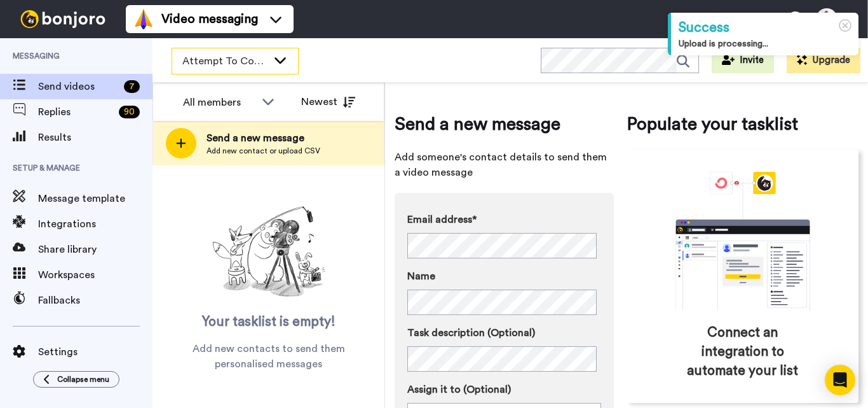  Describe the element at coordinates (76, 379) in the screenshot. I see `button: Collapse menu` at that location.